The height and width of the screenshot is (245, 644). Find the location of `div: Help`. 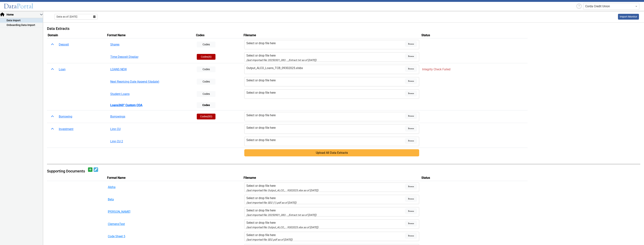

div: Help is located at coordinates (579, 6).